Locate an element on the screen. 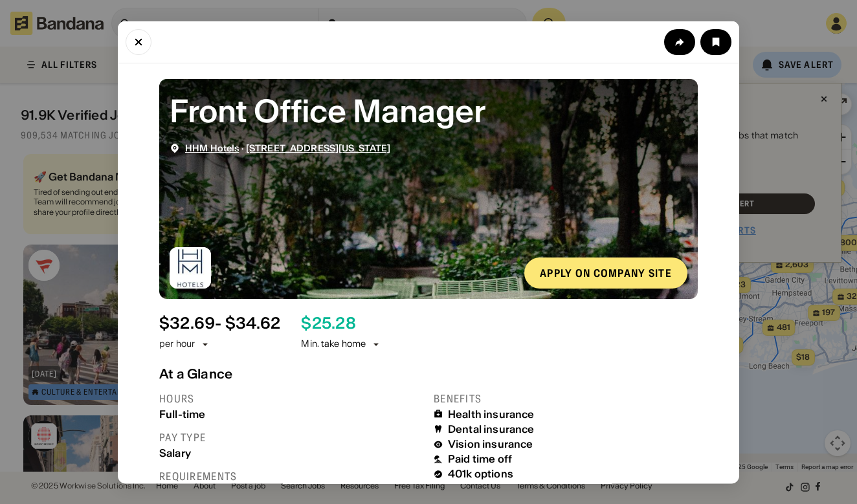  div: per hour is located at coordinates (177, 345).